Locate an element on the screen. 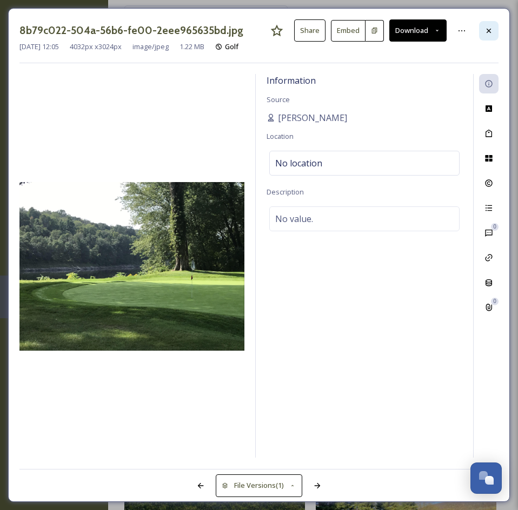 The width and height of the screenshot is (518, 510). span: Source is located at coordinates (278, 99).